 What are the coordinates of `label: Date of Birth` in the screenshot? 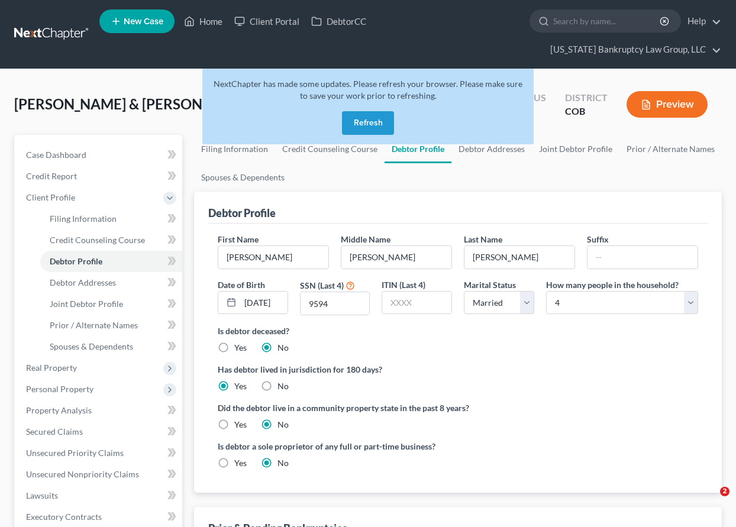 It's located at (241, 285).